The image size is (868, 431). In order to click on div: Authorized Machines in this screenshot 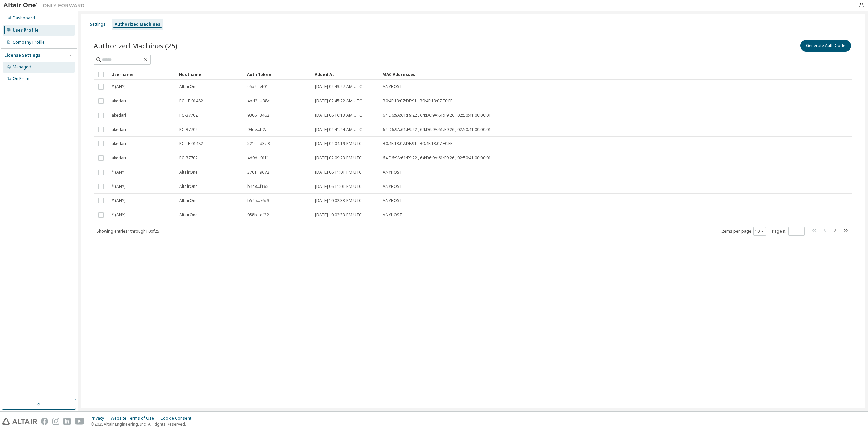, I will do `click(137, 24)`.